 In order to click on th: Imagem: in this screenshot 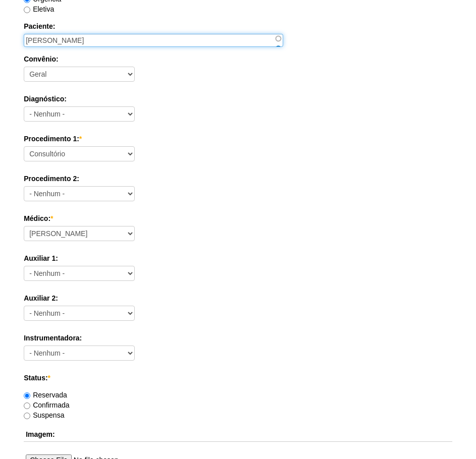, I will do `click(238, 434)`.